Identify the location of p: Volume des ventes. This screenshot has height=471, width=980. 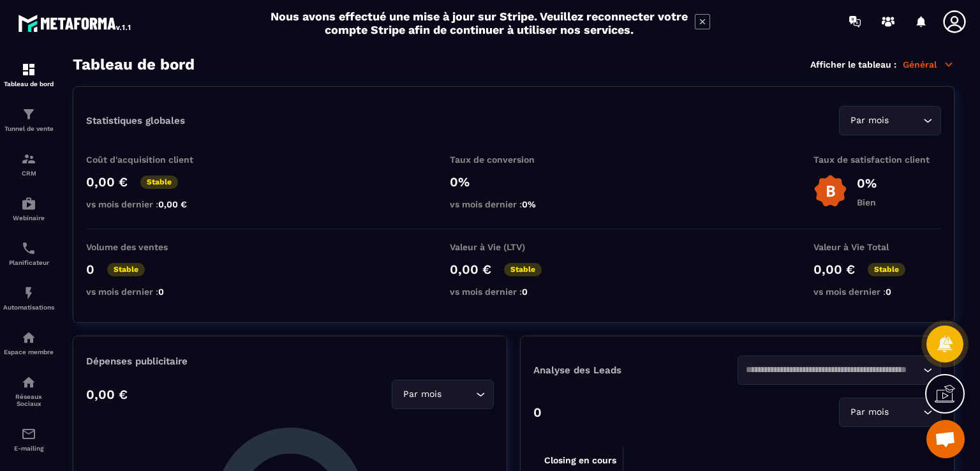
(150, 247).